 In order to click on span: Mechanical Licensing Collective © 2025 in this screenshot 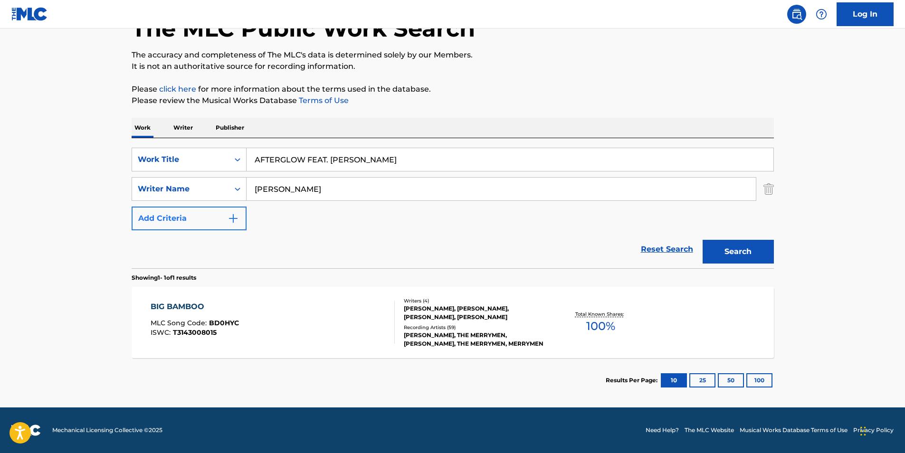, I will do `click(107, 431)`.